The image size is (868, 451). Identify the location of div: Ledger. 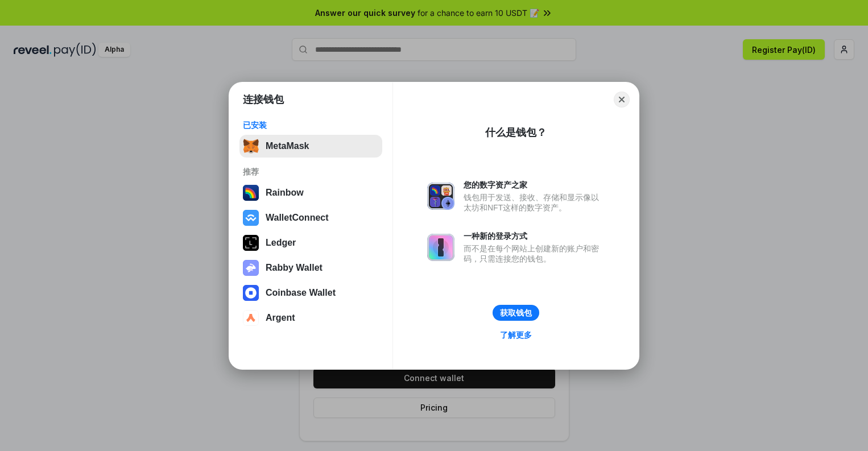
(280, 243).